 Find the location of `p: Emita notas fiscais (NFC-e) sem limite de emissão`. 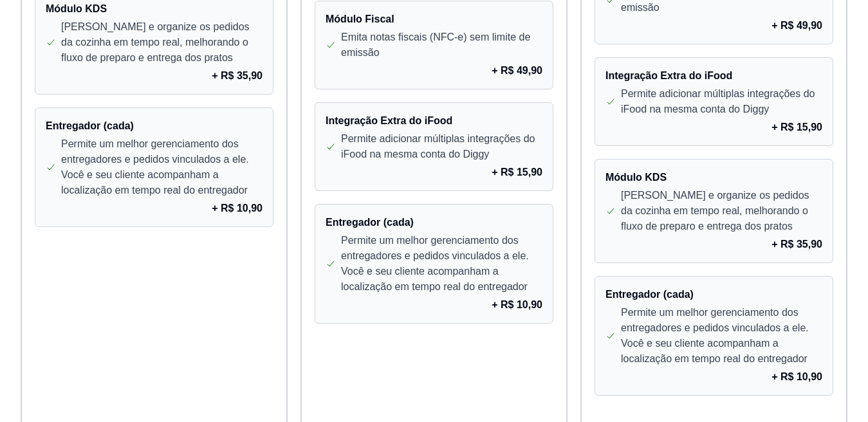

p: Emita notas fiscais (NFC-e) sem limite de emissão is located at coordinates (442, 45).